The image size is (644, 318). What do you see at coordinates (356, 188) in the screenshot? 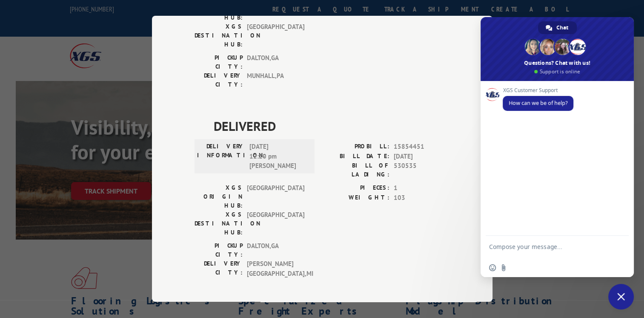
I see `label: PIECES:` at bounding box center [356, 188].